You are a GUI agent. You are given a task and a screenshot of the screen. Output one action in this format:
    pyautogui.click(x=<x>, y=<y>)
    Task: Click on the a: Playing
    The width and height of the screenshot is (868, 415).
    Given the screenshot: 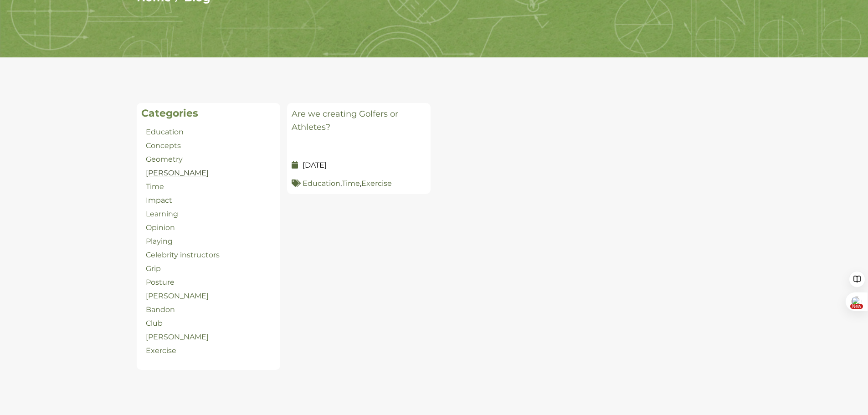 What is the action you would take?
    pyautogui.click(x=159, y=241)
    